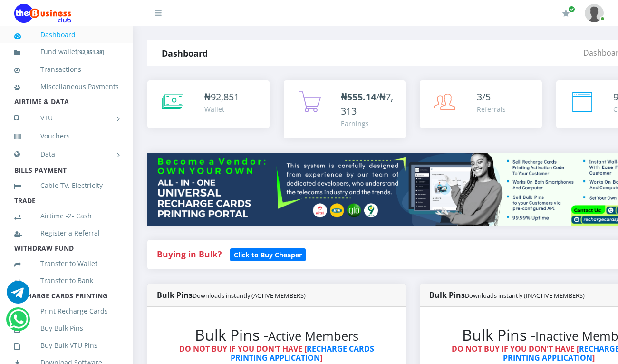  Describe the element at coordinates (345, 109) in the screenshot. I see `a: ₦555.14/₦7,313 Earnings` at that location.